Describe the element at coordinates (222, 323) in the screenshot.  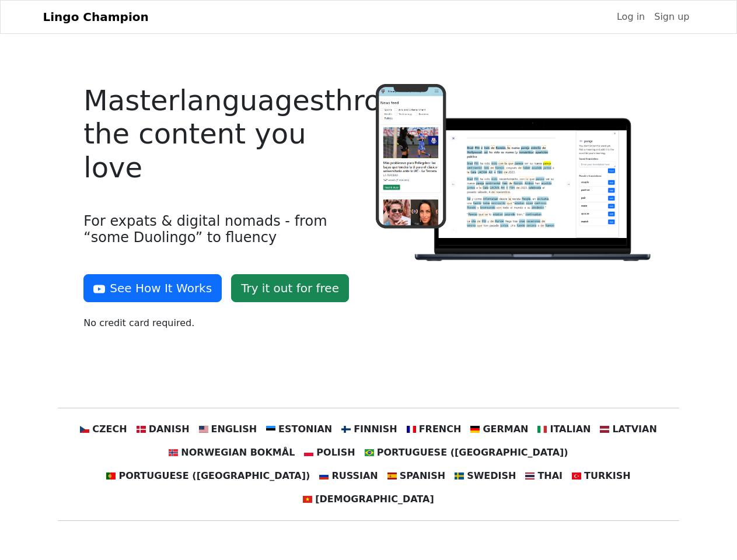
I see `p: No credit card required.` at that location.